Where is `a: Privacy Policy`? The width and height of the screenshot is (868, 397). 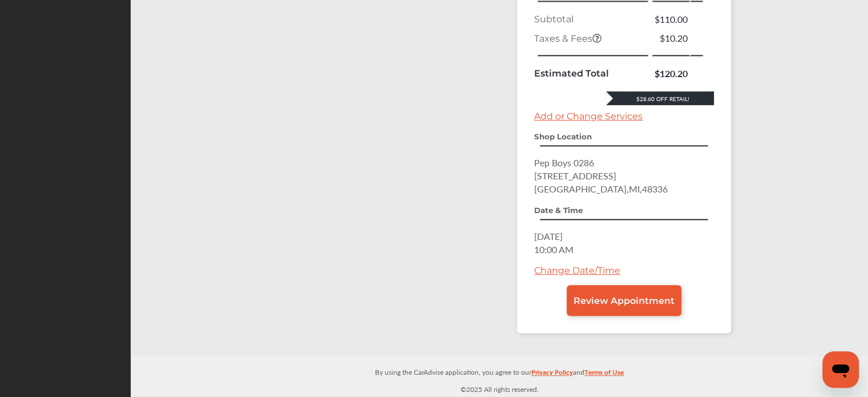 a: Privacy Policy is located at coordinates (552, 374).